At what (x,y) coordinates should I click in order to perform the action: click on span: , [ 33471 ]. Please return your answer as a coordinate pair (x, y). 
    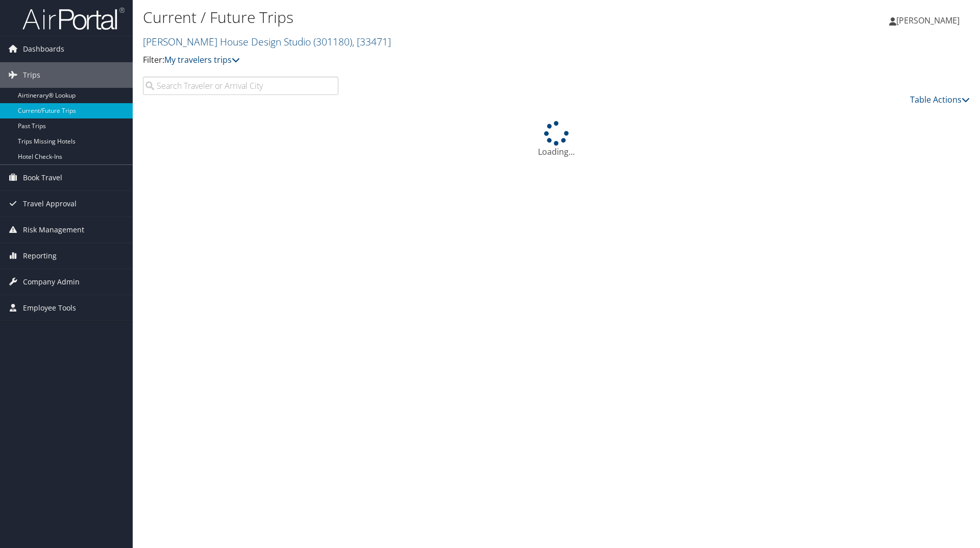
    Looking at the image, I should click on (372, 41).